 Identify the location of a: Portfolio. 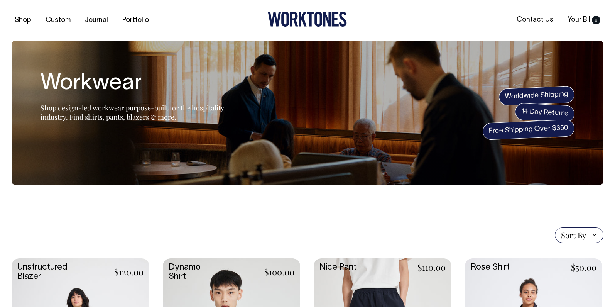
(135, 20).